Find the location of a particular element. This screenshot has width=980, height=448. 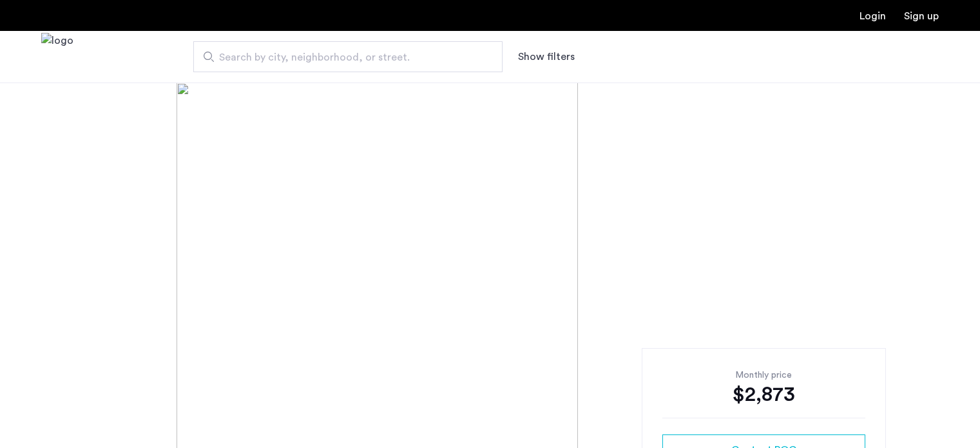

a: Registration is located at coordinates (921, 16).